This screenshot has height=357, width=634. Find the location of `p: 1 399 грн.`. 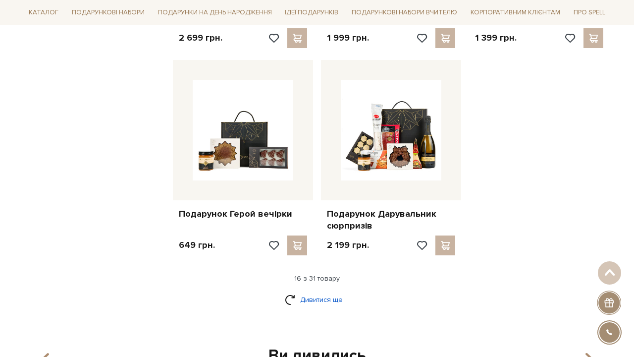

p: 1 399 грн. is located at coordinates (496, 38).